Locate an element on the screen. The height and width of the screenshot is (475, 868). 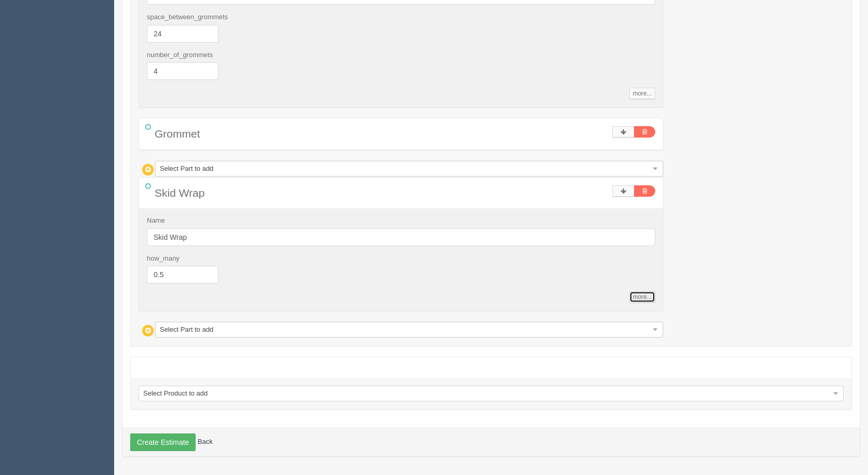
label: number_of_grommets is located at coordinates (180, 55).